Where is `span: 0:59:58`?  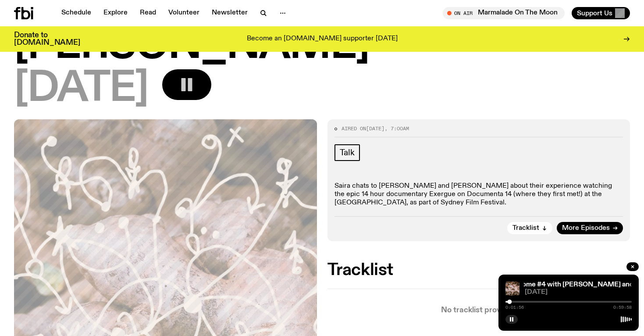
span: 0:59:58 is located at coordinates (622, 308).